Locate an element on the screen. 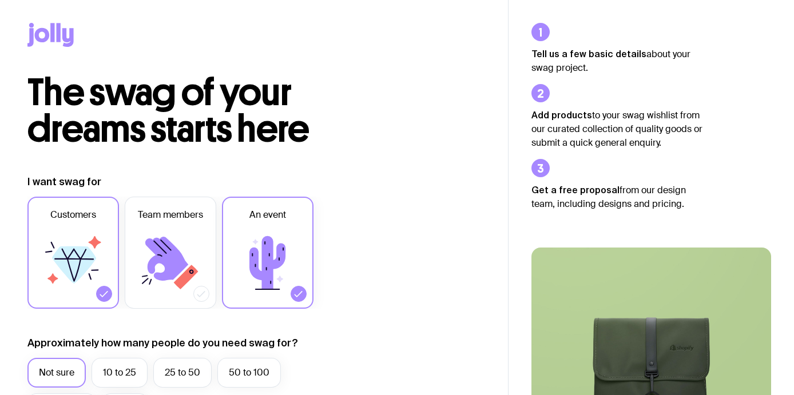 Image resolution: width=794 pixels, height=395 pixels. label: 25 to 50 is located at coordinates (182, 373).